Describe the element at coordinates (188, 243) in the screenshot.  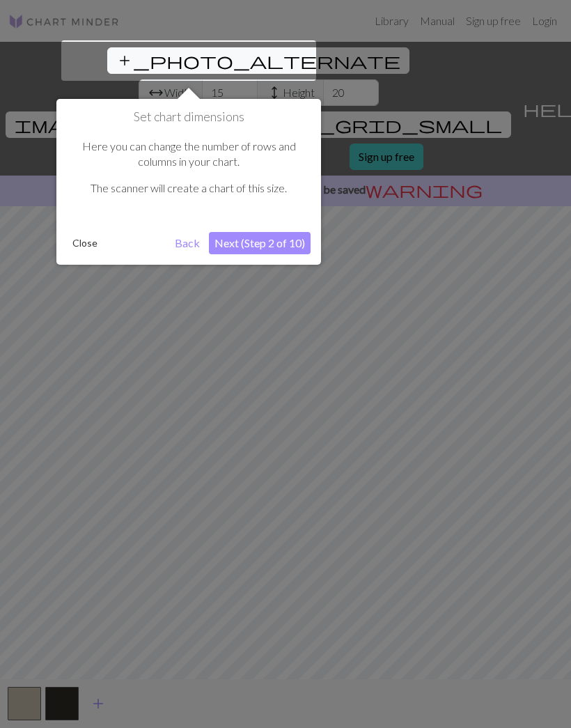
I see `button: Back` at that location.